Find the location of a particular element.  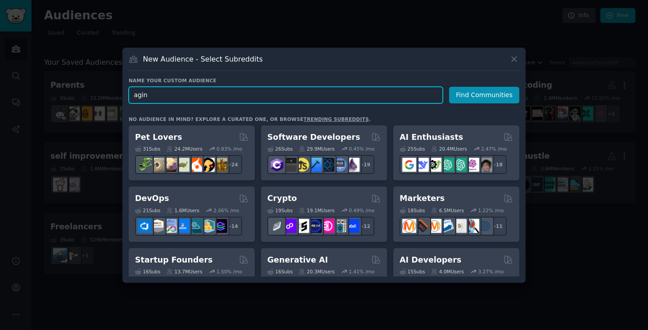

h2: Startup Founders is located at coordinates (174, 260).